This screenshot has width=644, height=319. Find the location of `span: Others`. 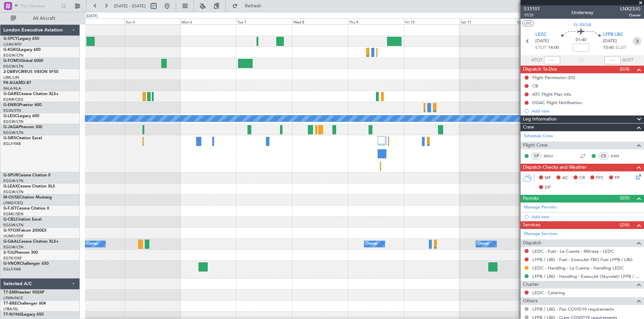

span: Others is located at coordinates (530, 301).